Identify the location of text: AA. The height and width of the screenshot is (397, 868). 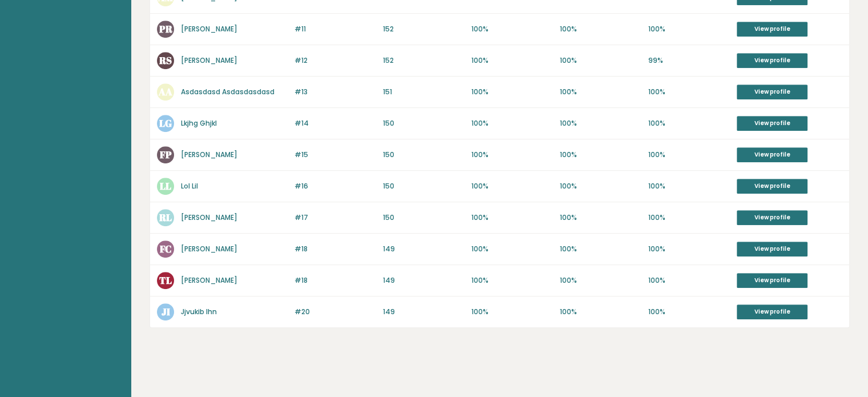
(165, 91).